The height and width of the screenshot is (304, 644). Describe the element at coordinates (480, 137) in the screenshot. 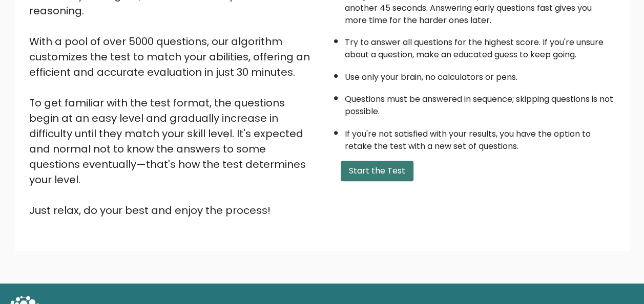

I see `li: If you're not satisfied with your results, you have the option to retake the test with a new set ...` at that location.